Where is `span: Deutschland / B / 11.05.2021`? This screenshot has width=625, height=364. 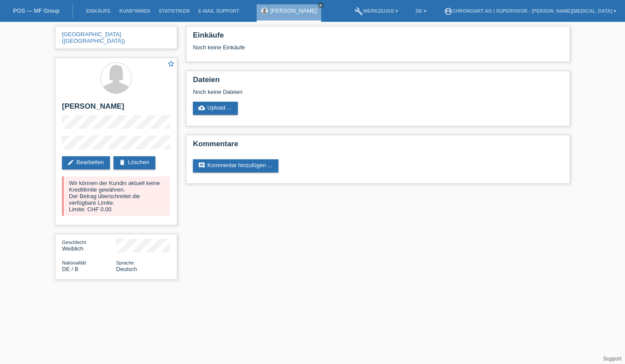
span: Deutschland / B / 11.05.2021 is located at coordinates (70, 269).